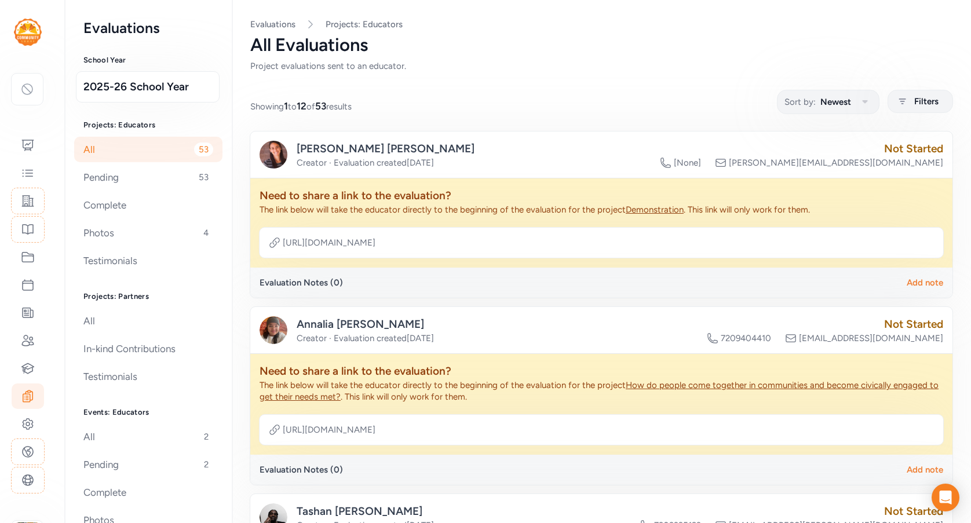 Image resolution: width=971 pixels, height=523 pixels. I want to click on span: Sort by:, so click(800, 102).